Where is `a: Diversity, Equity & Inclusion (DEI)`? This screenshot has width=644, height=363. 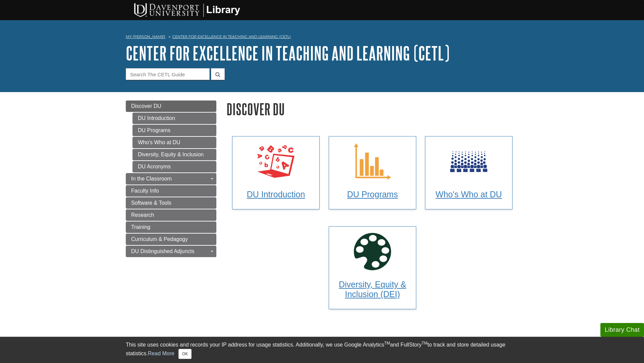
a: Diversity, Equity & Inclusion (DEI) is located at coordinates (373, 268).